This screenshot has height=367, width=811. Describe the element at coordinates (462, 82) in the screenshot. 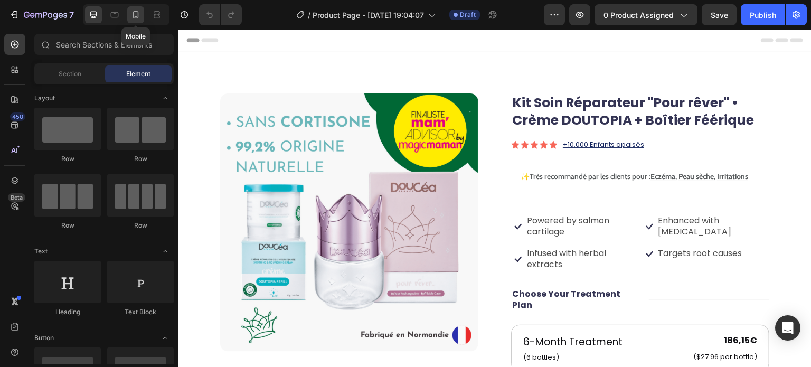

I see `h1: Kit Soin Réparateur "Pour rêver" • Crème DOUTOPIA + Boîtier Féérique` at that location.